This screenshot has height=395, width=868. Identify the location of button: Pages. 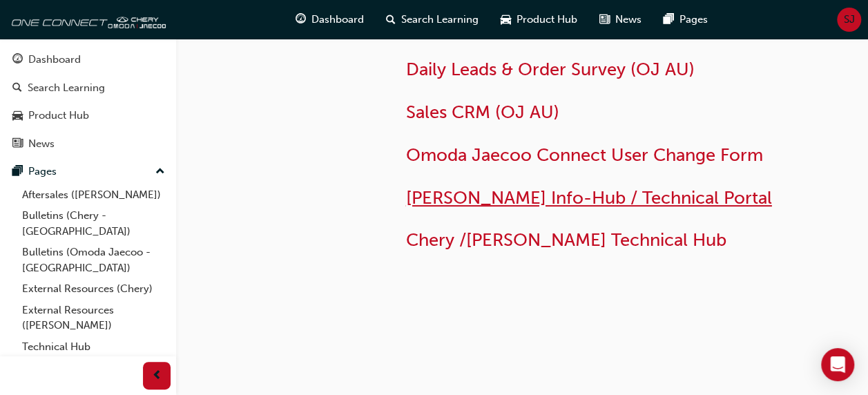
(87, 172).